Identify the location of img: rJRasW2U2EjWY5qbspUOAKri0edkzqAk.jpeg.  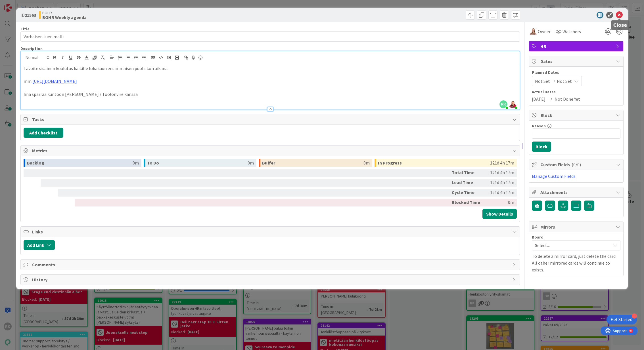
(513, 105).